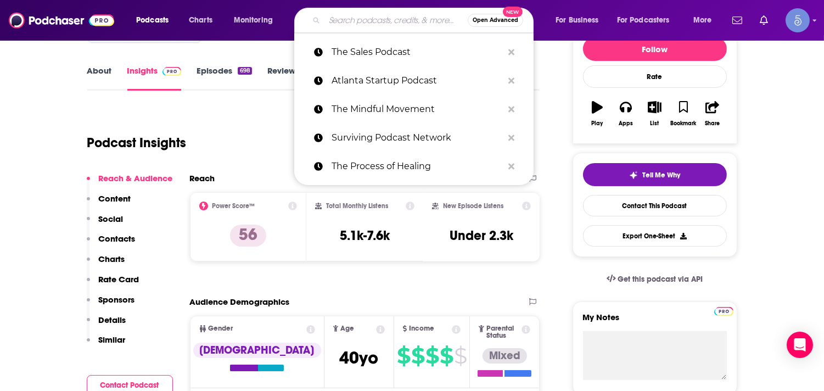 The image size is (824, 391). Describe the element at coordinates (106, 264) in the screenshot. I see `button: Charts` at that location.